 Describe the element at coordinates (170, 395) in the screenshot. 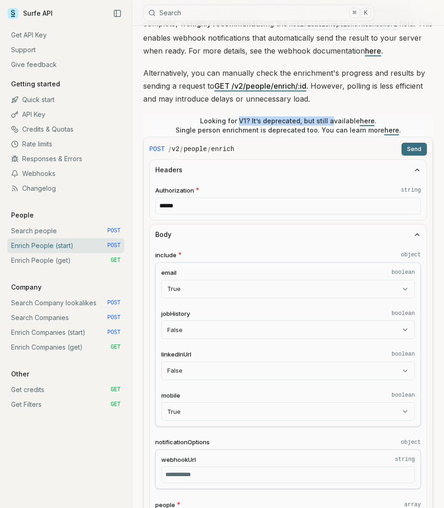

I see `span: mobile` at that location.